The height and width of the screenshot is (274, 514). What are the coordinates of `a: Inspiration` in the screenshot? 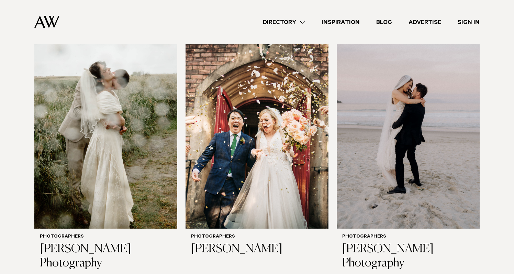 It's located at (341, 22).